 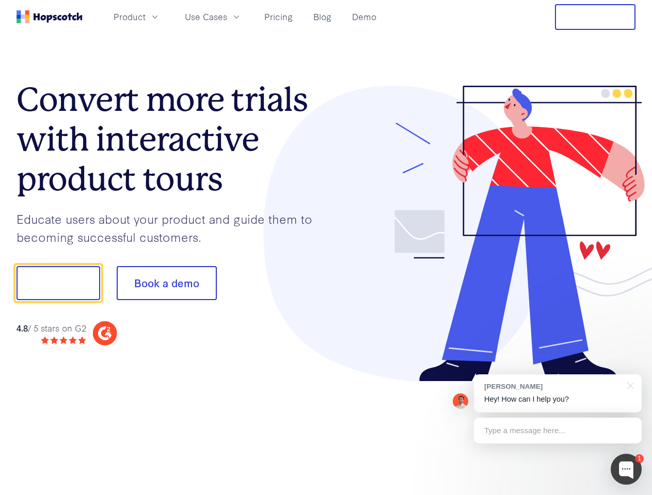 I want to click on button: Book a demo, so click(x=167, y=283).